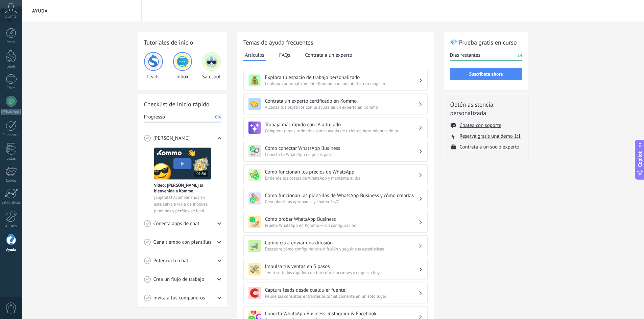 The width and height of the screenshot is (644, 319). I want to click on h3: Cómo funcionan las plantillas de WhatsApp Business y cómo crearlas, so click(342, 195).